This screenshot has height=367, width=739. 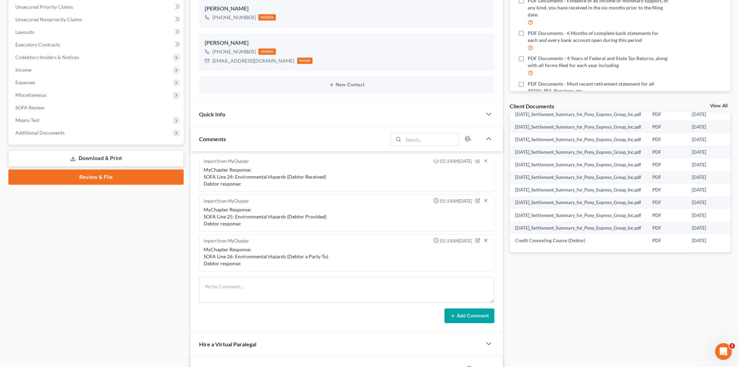 I want to click on button: Messages, so click(x=69, y=232).